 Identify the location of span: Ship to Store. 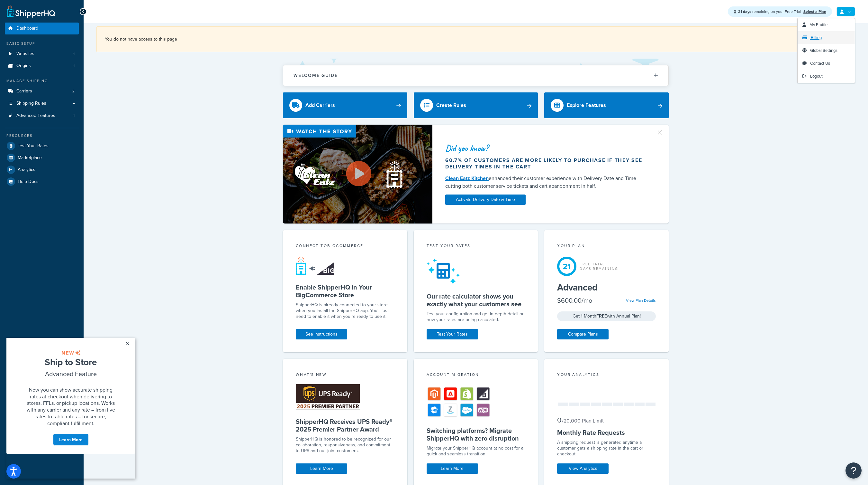
(64, 24).